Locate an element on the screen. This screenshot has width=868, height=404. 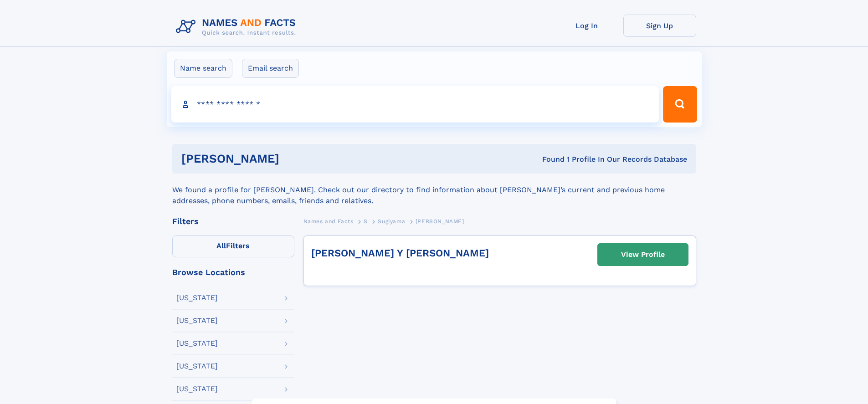
label: Email search is located at coordinates (270, 69).